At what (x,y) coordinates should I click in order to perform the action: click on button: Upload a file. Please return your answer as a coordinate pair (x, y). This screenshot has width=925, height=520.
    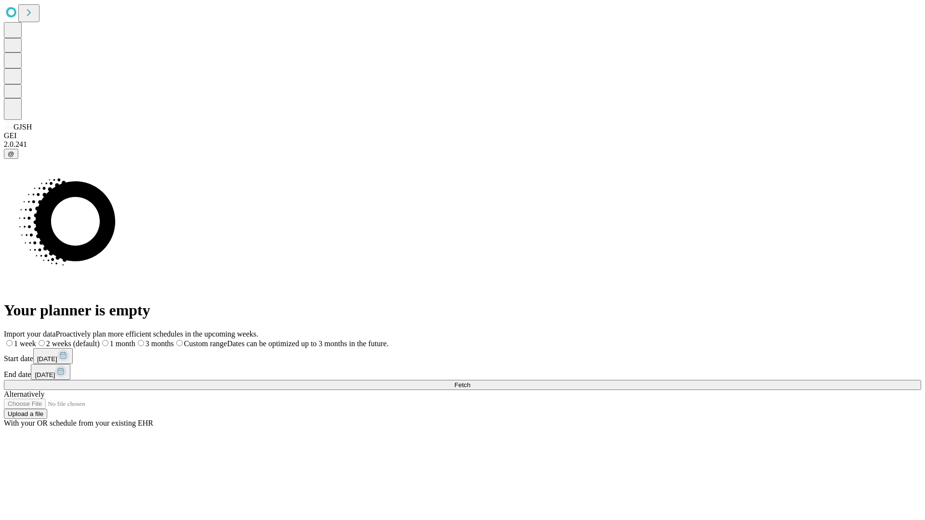
    Looking at the image, I should click on (26, 414).